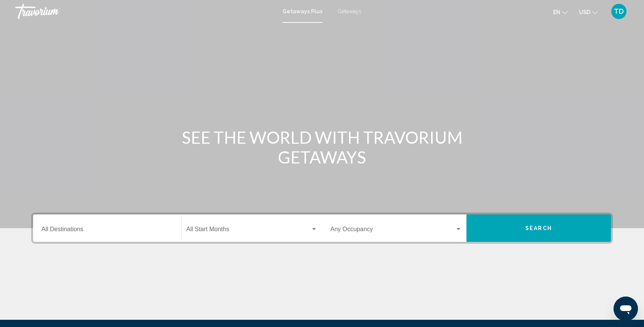  What do you see at coordinates (619, 11) in the screenshot?
I see `span: TD` at bounding box center [619, 11].